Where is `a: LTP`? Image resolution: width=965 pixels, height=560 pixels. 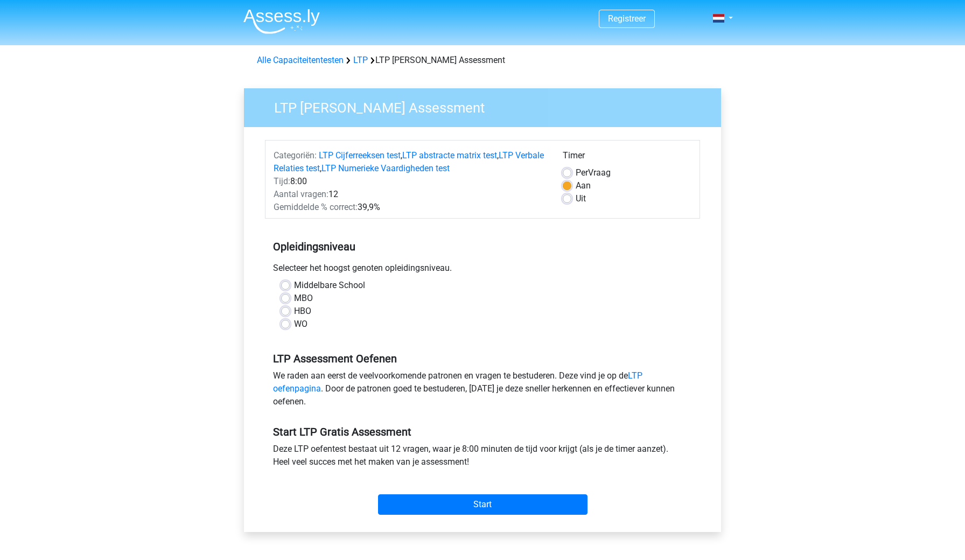
a: LTP is located at coordinates (360, 59).